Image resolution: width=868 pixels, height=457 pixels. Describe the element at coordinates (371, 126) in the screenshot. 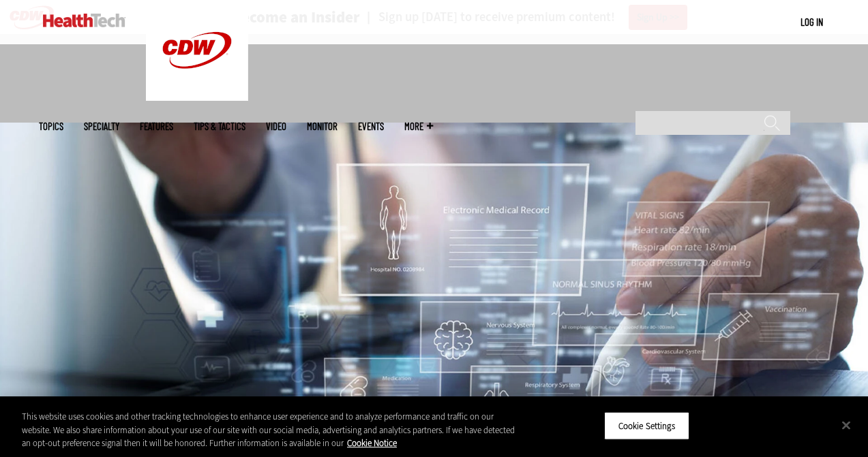

I see `a: Events` at that location.